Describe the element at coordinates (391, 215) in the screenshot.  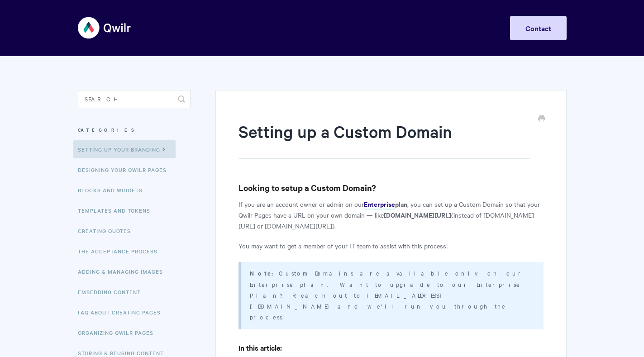
I see `p: If you are an account owner or admin on our , you can set up a Custom Domain so that your Qwilr P...` at that location.